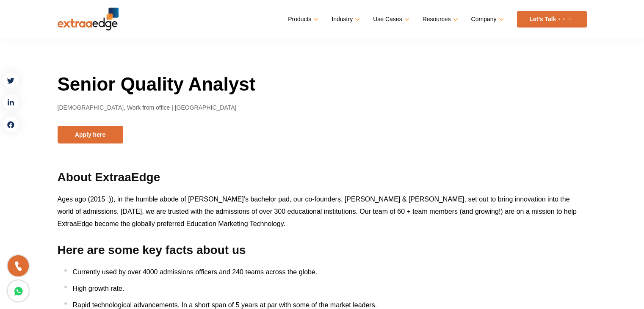 Image resolution: width=644 pixels, height=309 pixels. I want to click on span: Rapid technological advancements. In a short span of 5 years at par with some of the market leaders., so click(225, 305).